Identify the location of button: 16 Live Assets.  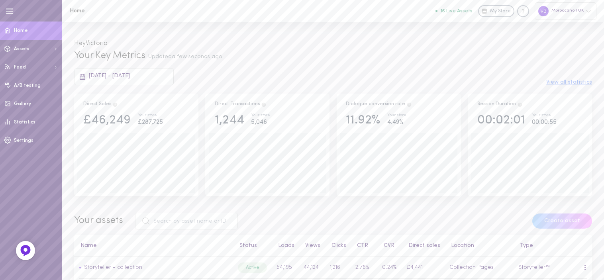
(454, 11).